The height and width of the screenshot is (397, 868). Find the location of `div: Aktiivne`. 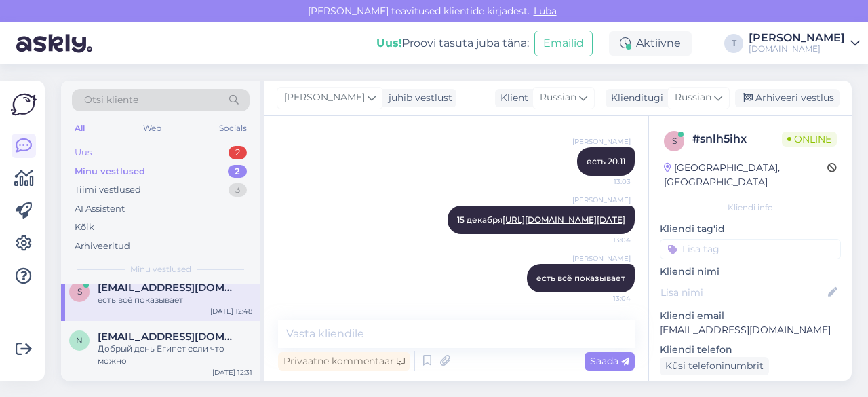

div: Aktiivne is located at coordinates (650, 44).